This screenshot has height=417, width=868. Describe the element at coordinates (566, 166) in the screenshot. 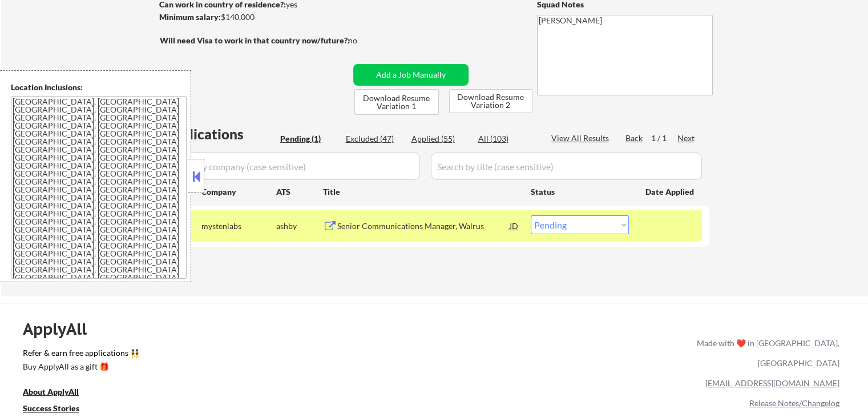

I see `input: Search by title (case sensitive)` at that location.